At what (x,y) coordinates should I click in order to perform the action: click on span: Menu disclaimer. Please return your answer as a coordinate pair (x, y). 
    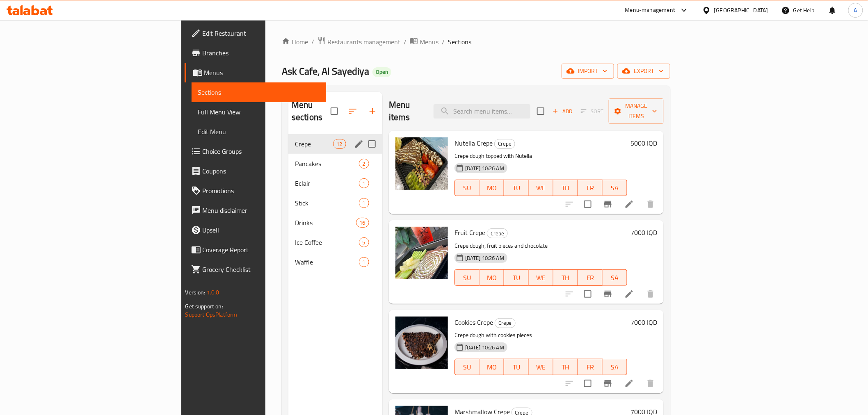
    Looking at the image, I should click on (261, 210).